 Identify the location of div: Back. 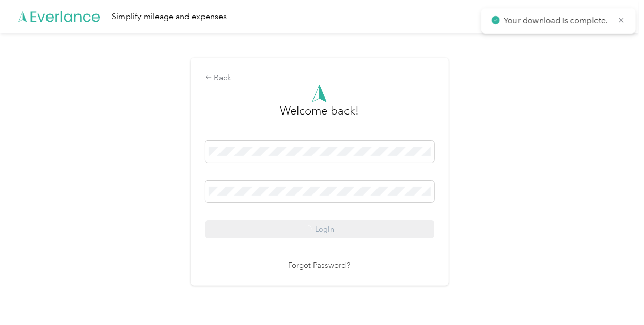
(320, 78).